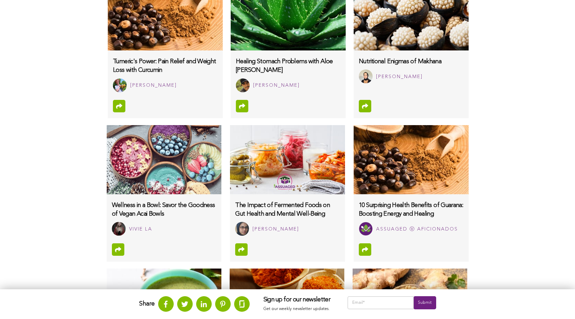 The image size is (575, 319). What do you see at coordinates (141, 229) in the screenshot?
I see `div: Vivie La` at bounding box center [141, 229].